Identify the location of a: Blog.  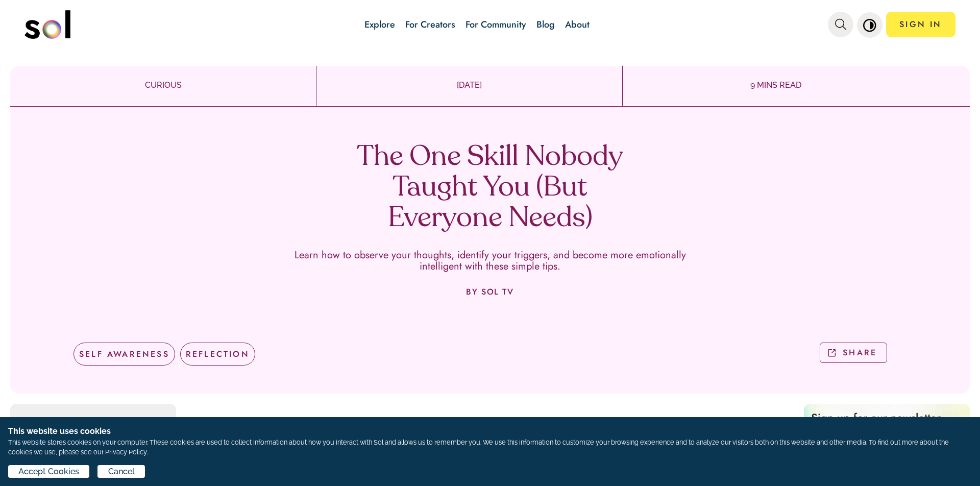
(546, 24).